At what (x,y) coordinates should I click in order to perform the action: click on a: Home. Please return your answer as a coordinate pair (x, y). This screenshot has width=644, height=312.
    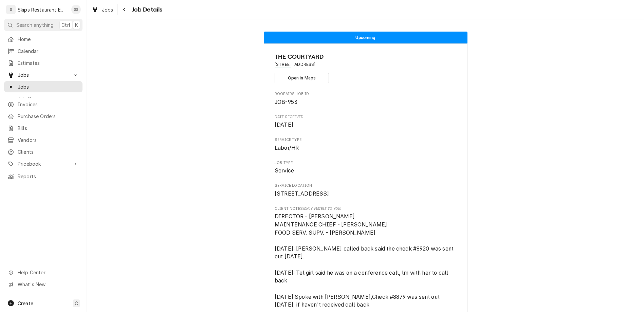
    Looking at the image, I should click on (43, 39).